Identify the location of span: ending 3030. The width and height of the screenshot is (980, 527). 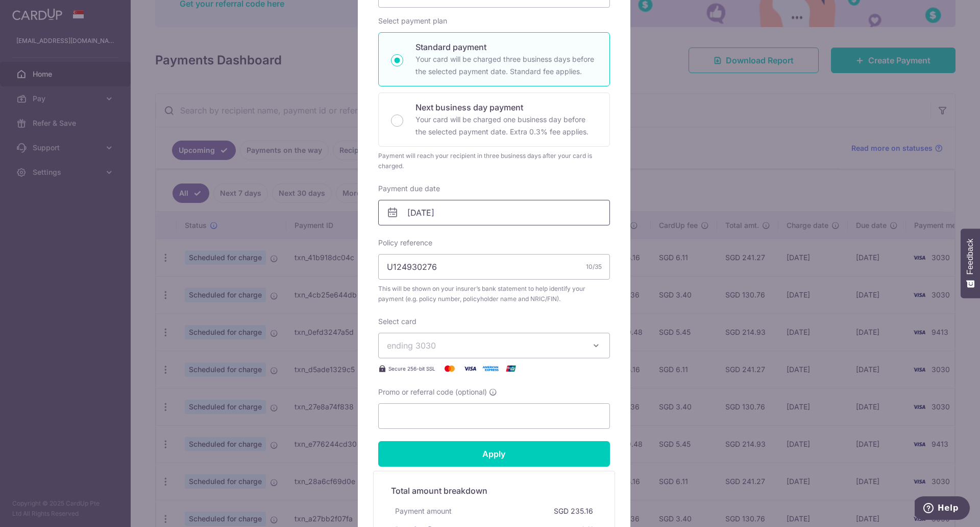
(411, 345).